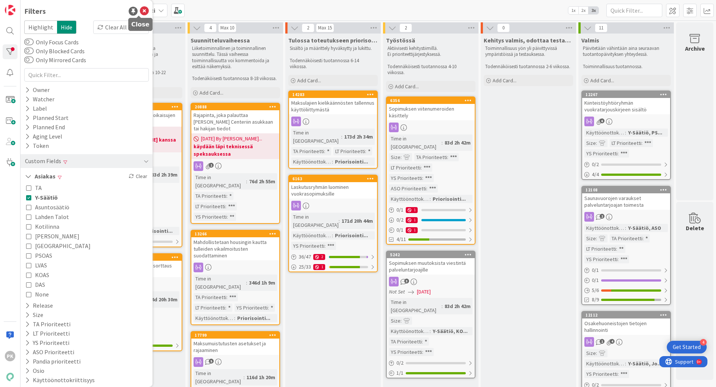  Describe the element at coordinates (54, 51) in the screenshot. I see `label: Only Blocked Cards` at that location.